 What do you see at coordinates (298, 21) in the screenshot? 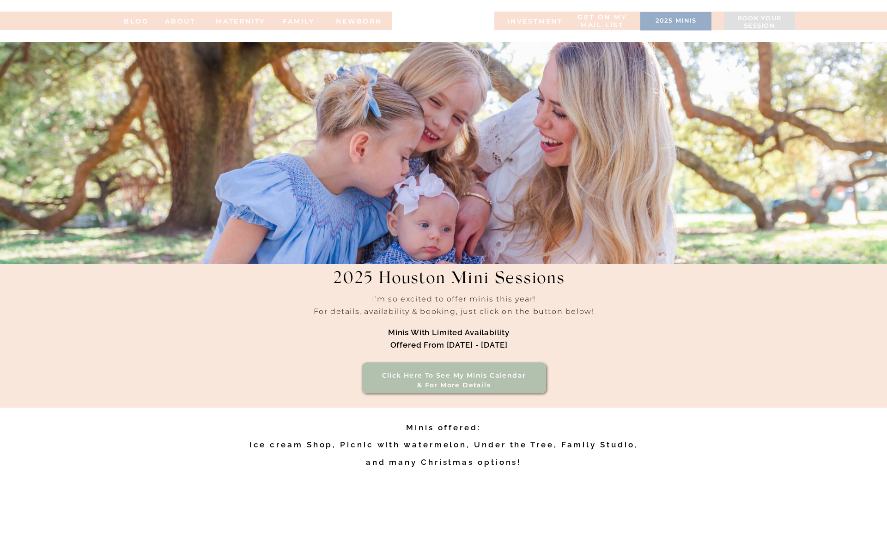
I see `nav: FAMILy` at bounding box center [298, 21].